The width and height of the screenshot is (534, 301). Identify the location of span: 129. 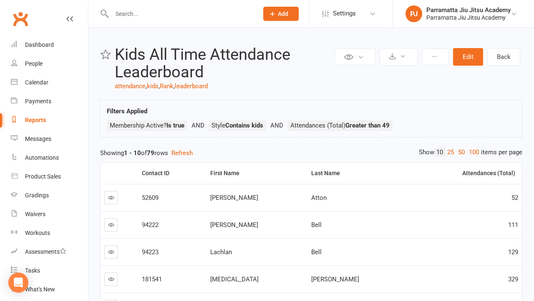
(513, 252).